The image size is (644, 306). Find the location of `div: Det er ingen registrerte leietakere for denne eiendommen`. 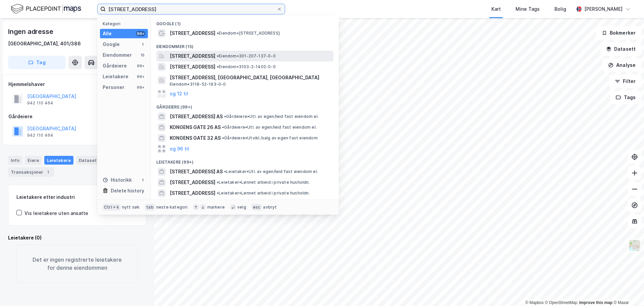

div: Det er ingen registrerte leietakere for denne eiendommen is located at coordinates (77, 264).